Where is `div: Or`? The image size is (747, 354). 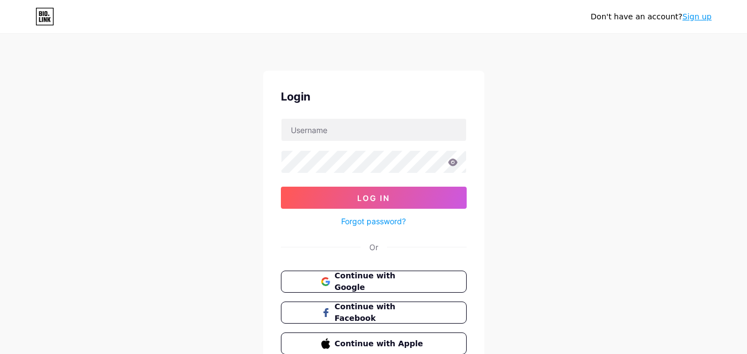 div: Or is located at coordinates (374, 247).